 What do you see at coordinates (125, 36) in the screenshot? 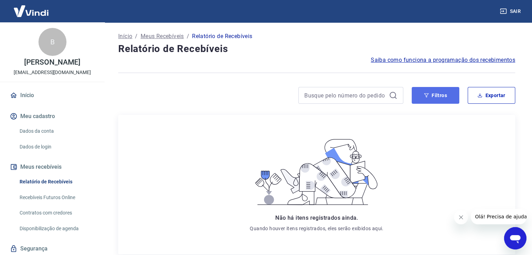
I see `p: Início` at bounding box center [125, 36].